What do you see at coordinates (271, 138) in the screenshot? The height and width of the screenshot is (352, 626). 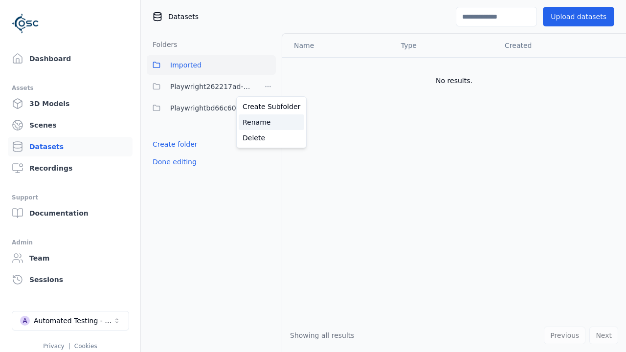 I see `div: Delete` at bounding box center [271, 138].